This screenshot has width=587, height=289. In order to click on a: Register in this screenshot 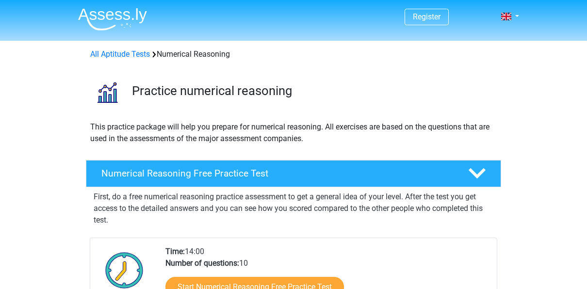, I will do `click(427, 16)`.